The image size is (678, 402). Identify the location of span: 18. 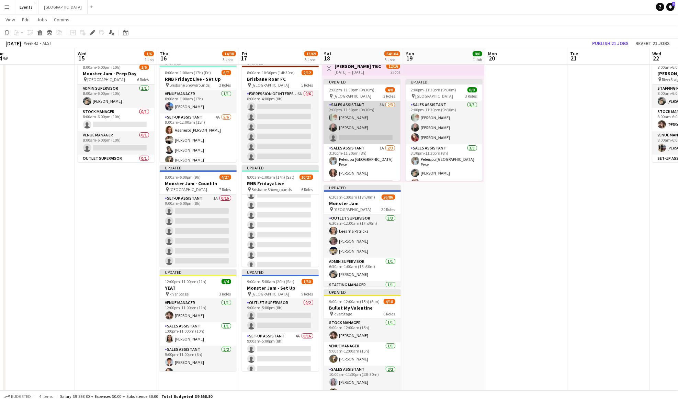
(327, 58).